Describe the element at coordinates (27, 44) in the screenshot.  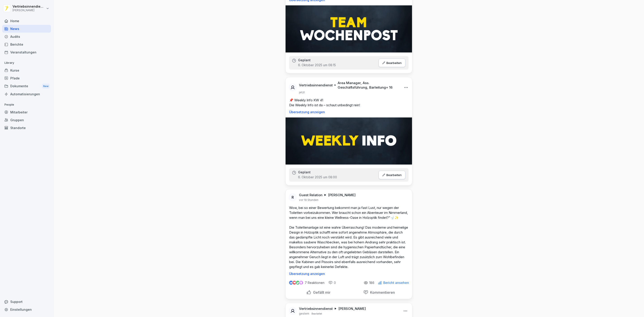
I see `div: Berichte` at that location.